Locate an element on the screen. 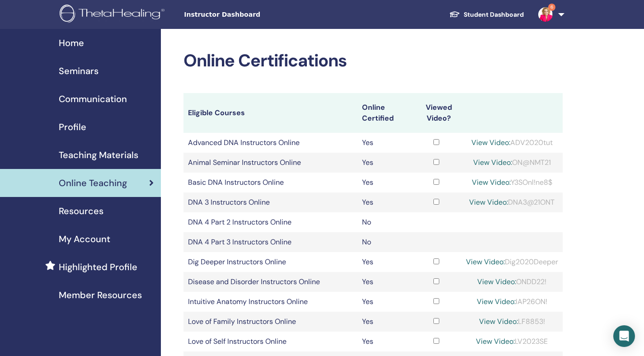  div: ONDD22! is located at coordinates (512, 282).